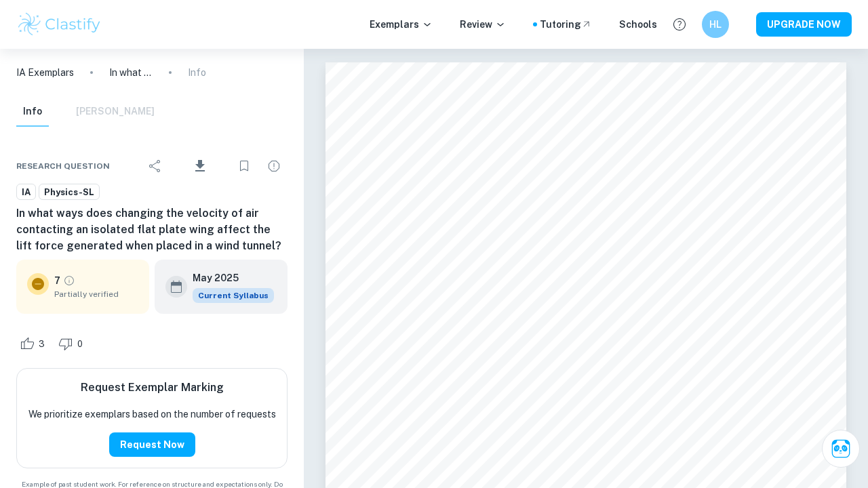 The image size is (868, 488). Describe the element at coordinates (638, 24) in the screenshot. I see `div: Schools` at that location.